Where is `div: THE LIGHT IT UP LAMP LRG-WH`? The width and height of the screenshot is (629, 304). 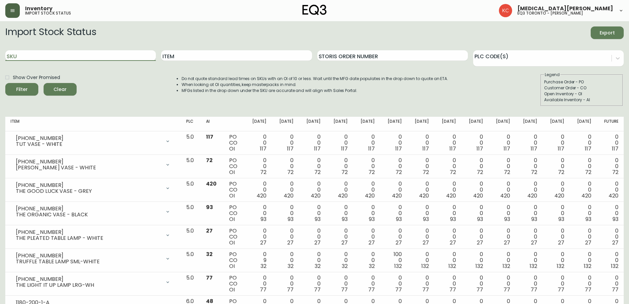
div: THE LIGHT IT UP LAMP LRG-WH is located at coordinates (89, 285).